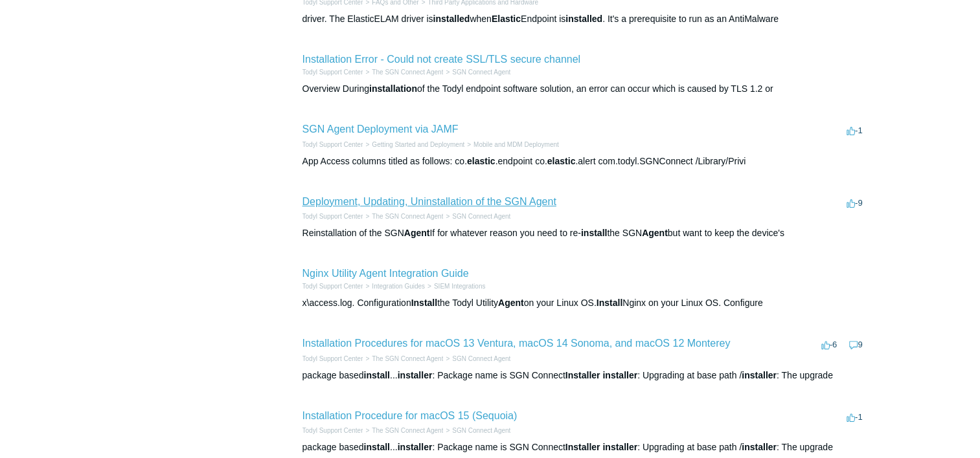 Image resolution: width=980 pixels, height=458 pixels. What do you see at coordinates (506, 19) in the screenshot?
I see `em: Elastic` at bounding box center [506, 19].